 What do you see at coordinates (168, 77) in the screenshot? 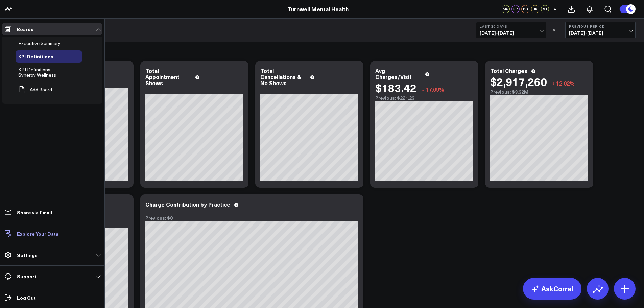
I see `div: Total Appointment Shows` at bounding box center [168, 77].